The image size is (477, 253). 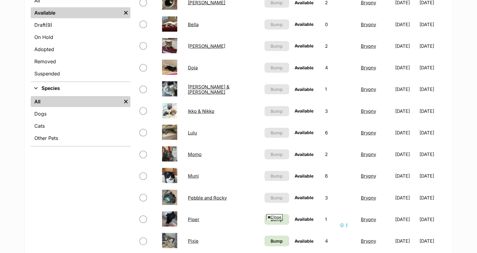 I want to click on a: Doja, so click(x=193, y=67).